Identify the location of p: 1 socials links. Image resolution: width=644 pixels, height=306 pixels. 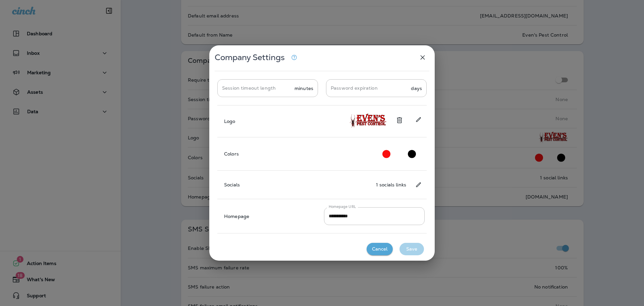
(391, 185).